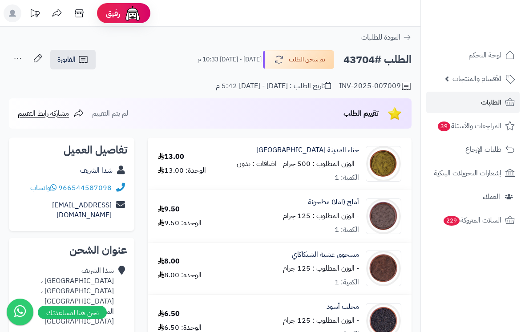 This screenshot has height=332, width=525. I want to click on h2: تفاصيل العميل, so click(72, 150).